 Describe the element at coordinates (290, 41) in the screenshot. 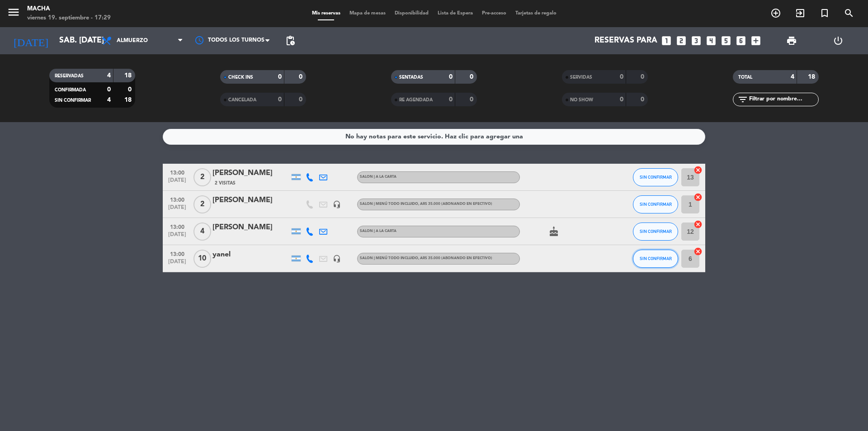

I see `span: pending_actions` at that location.